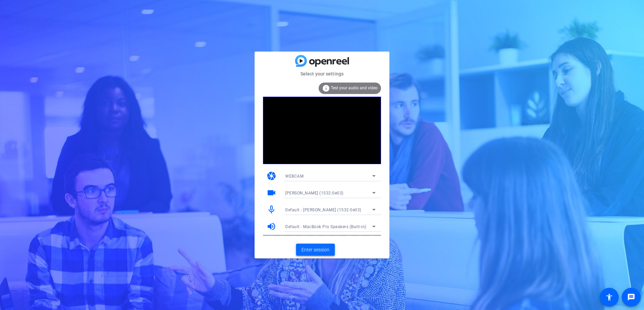 The width and height of the screenshot is (644, 310). Describe the element at coordinates (631, 297) in the screenshot. I see `mat-icon: message` at that location.